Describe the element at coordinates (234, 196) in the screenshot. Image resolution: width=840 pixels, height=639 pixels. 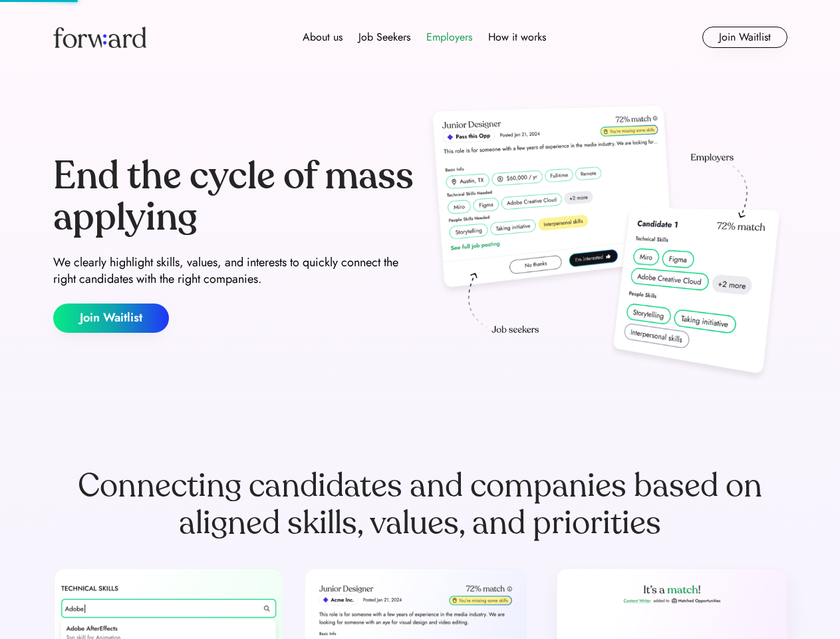
I see `div: End the cycle of mass applying` at that location.